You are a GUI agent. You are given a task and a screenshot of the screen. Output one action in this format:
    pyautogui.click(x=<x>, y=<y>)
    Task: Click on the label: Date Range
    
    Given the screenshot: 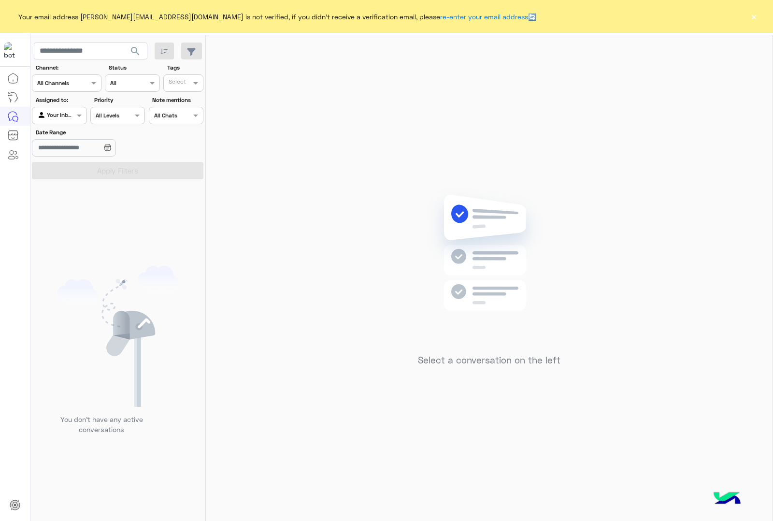 What is the action you would take?
    pyautogui.click(x=90, y=132)
    